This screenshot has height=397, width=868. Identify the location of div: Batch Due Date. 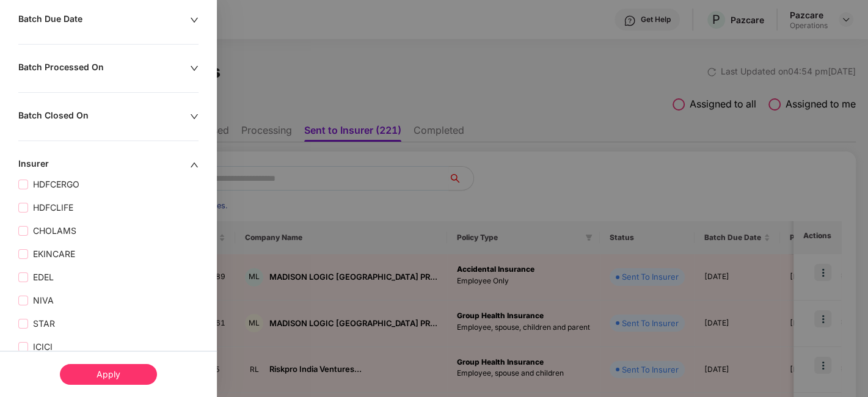
(104, 20).